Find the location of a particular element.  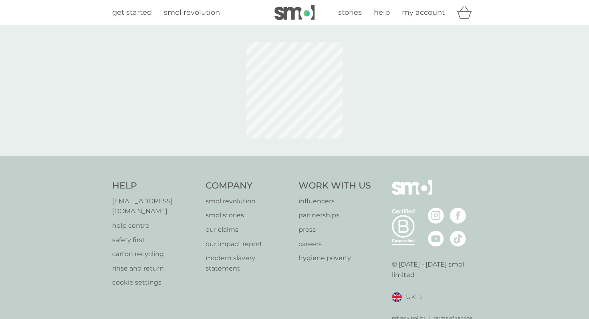

div: basket is located at coordinates (467, 12).